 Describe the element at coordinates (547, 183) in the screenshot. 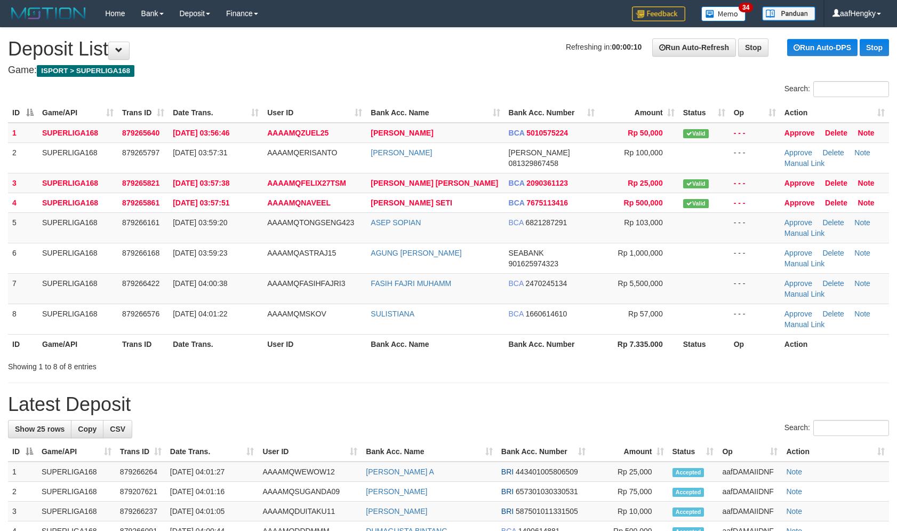

I see `span: Copy 2090361123 to clipboard` at that location.